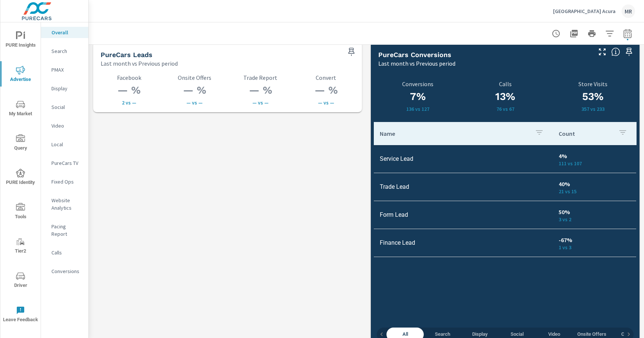  Describe the element at coordinates (594, 163) in the screenshot. I see `p: 111 vs 107` at that location.